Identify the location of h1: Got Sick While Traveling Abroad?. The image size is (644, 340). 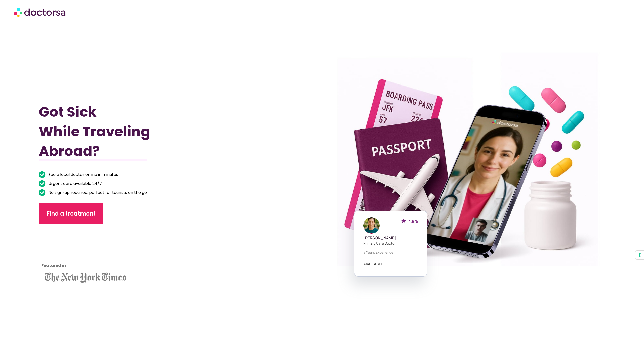
(159, 131).